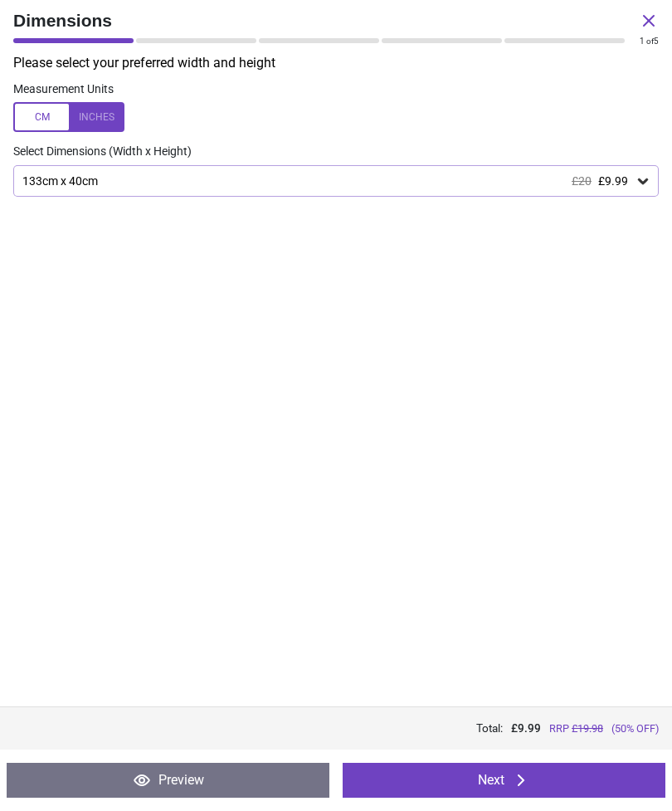  Describe the element at coordinates (530, 728) in the screenshot. I see `span: 9.99` at that location.